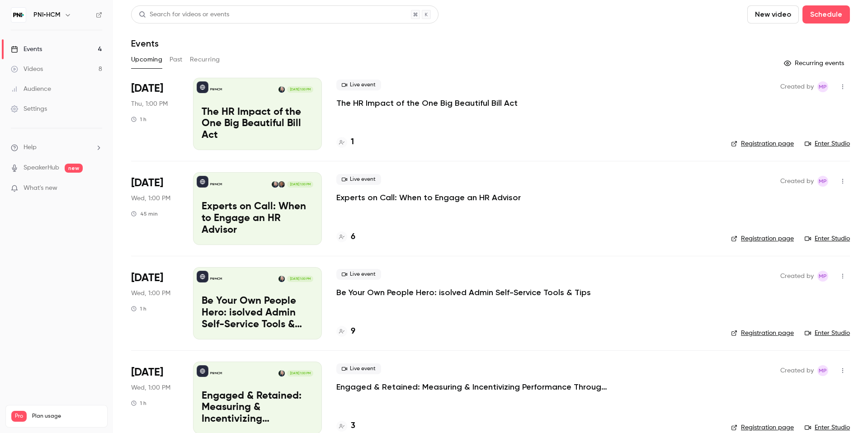  Describe the element at coordinates (41, 168) in the screenshot. I see `a: SpeakerHub` at that location.